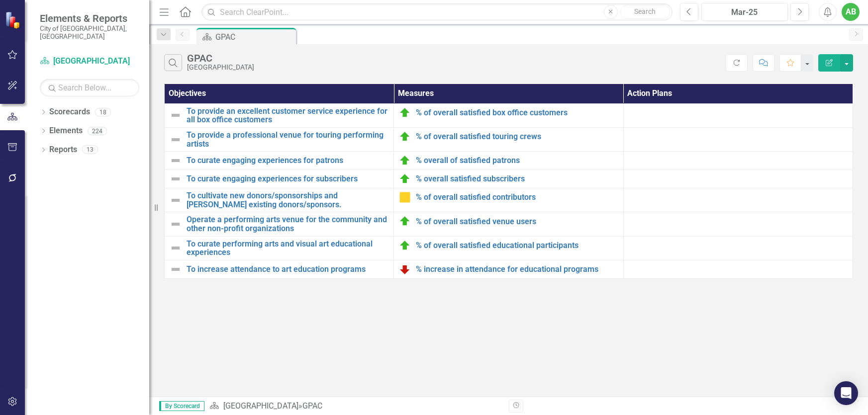  Describe the element at coordinates (517, 161) in the screenshot. I see `a: % overall of satisfied patrons` at that location.